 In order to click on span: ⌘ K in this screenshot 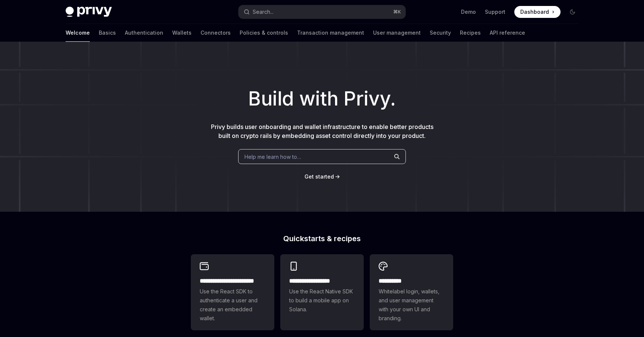, I will do `click(397, 12)`.